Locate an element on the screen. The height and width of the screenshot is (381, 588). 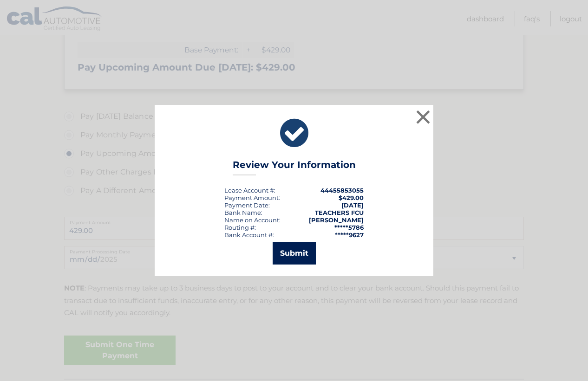
button: Submit is located at coordinates (294, 253).